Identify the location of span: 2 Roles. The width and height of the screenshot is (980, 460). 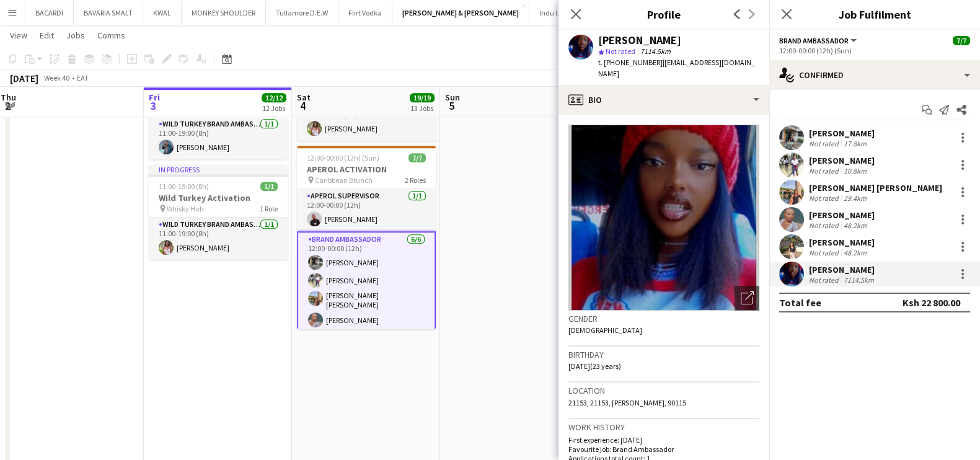
(415, 180).